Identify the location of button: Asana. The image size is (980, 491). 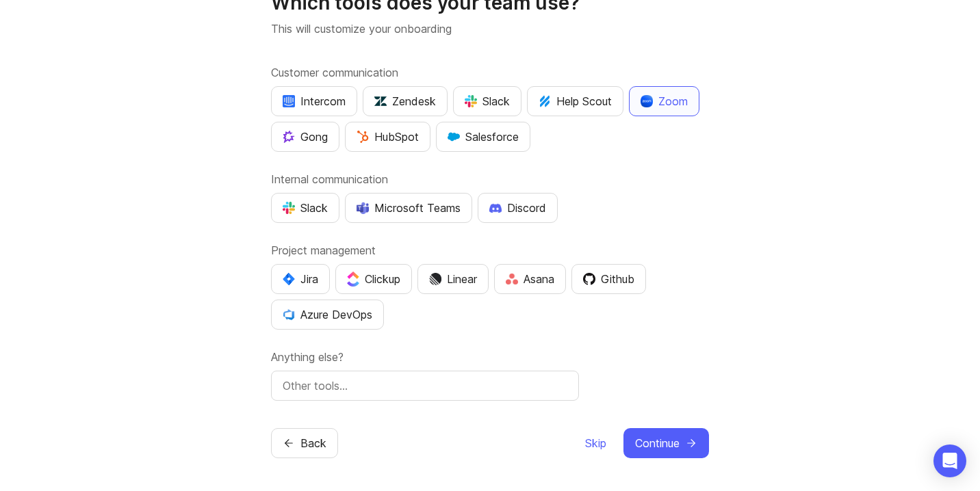
(529, 279).